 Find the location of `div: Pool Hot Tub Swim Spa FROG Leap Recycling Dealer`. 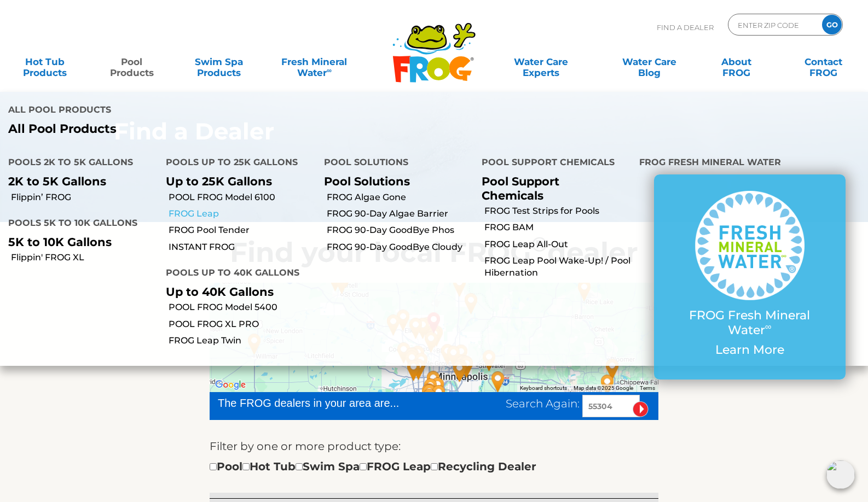

div: Pool Hot Tub Swim Spa FROG Leap Recycling Dealer is located at coordinates (373, 466).